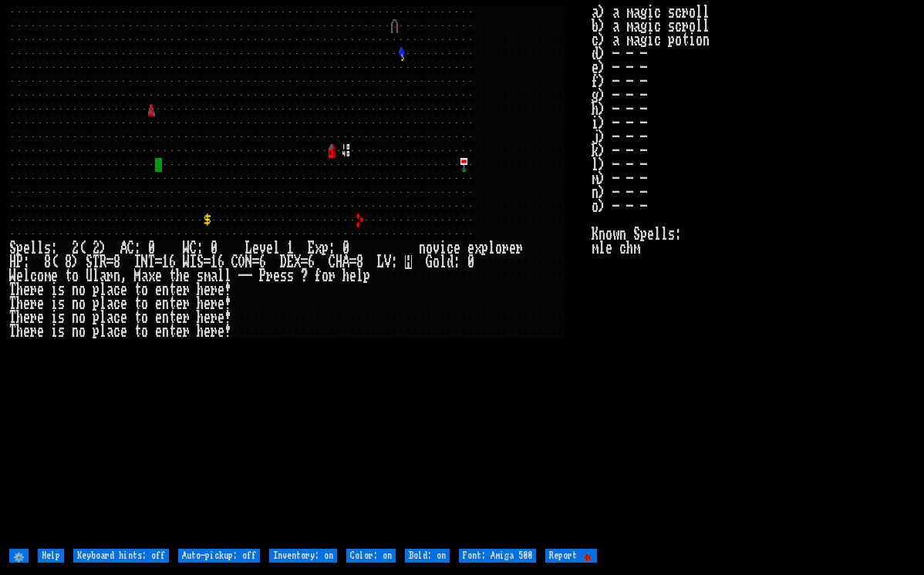  What do you see at coordinates (262, 276) in the screenshot?
I see `div: P` at bounding box center [262, 276].